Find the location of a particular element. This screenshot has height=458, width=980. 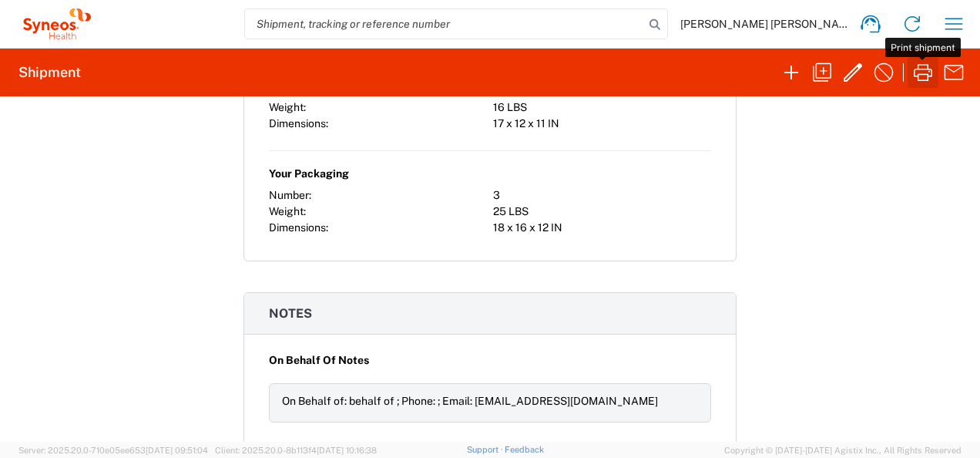

a: Feedback is located at coordinates (524, 449).